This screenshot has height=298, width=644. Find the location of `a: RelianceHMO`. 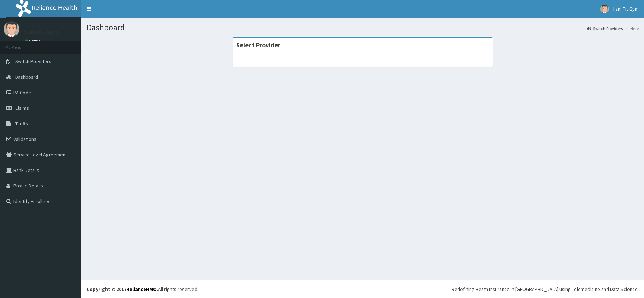

a: RelianceHMO is located at coordinates (141, 289).